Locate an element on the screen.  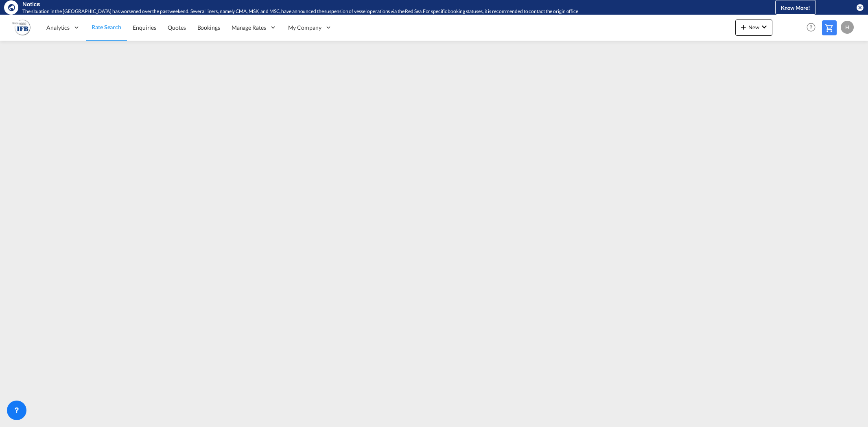
div: The situation in the Red Sea has worsened over the past weekend. Several liners, namely CMA, MSK,... is located at coordinates (379, 11).